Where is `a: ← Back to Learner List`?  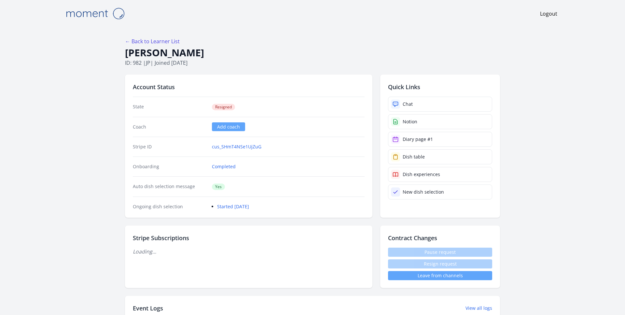
a: ← Back to Learner List is located at coordinates (152, 41).